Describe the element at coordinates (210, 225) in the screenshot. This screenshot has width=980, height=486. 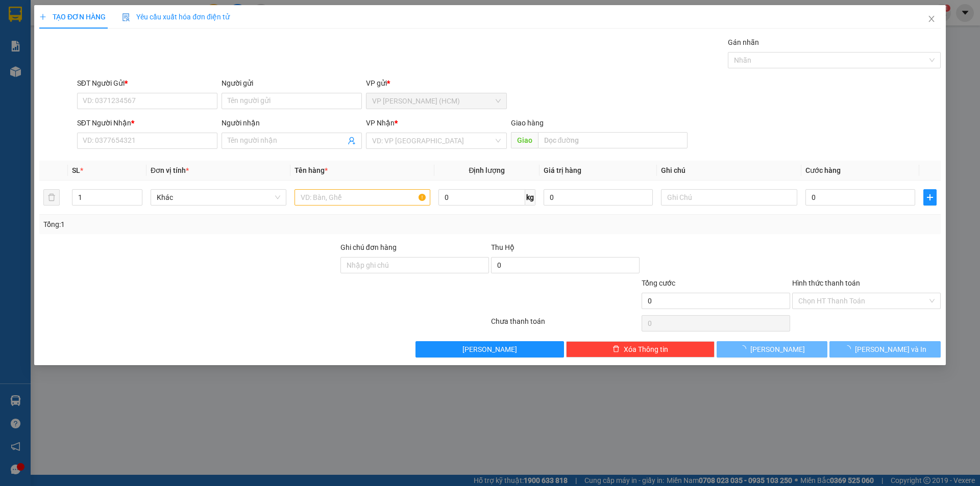
I see `div: Tổng: 1` at that location.